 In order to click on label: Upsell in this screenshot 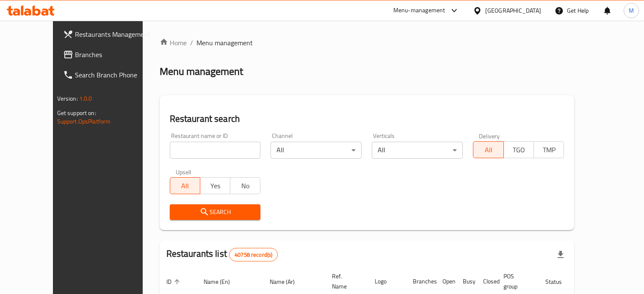, I will do `click(183, 172)`.